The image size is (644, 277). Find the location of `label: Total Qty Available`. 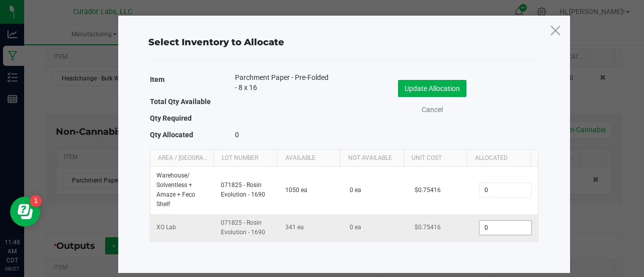

label: Total Qty Available is located at coordinates (180, 102).